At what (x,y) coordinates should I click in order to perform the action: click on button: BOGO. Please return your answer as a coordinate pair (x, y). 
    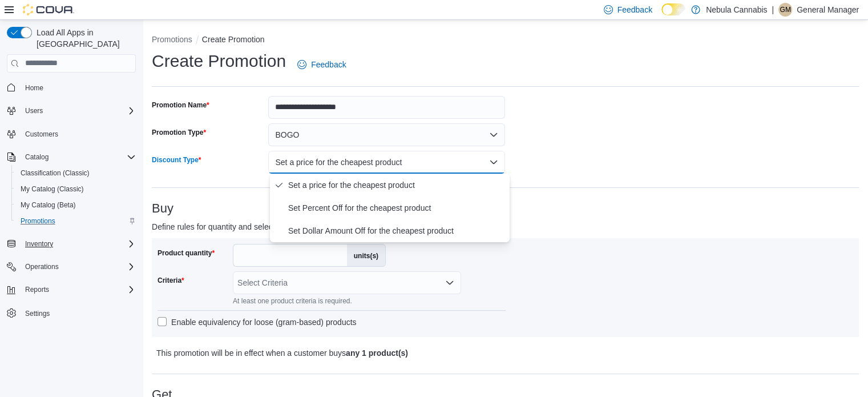
    Looking at the image, I should click on (386, 135).